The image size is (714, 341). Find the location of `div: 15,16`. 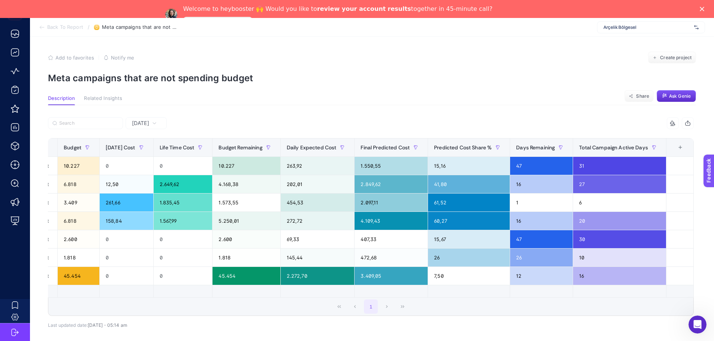

div: 15,16 is located at coordinates (469, 166).